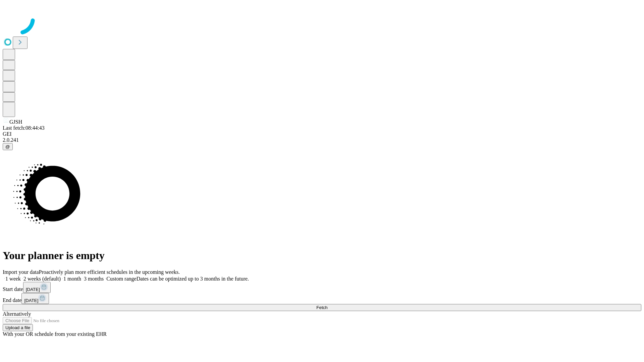  What do you see at coordinates (94, 278) in the screenshot?
I see `span: 3 months` at bounding box center [94, 278].